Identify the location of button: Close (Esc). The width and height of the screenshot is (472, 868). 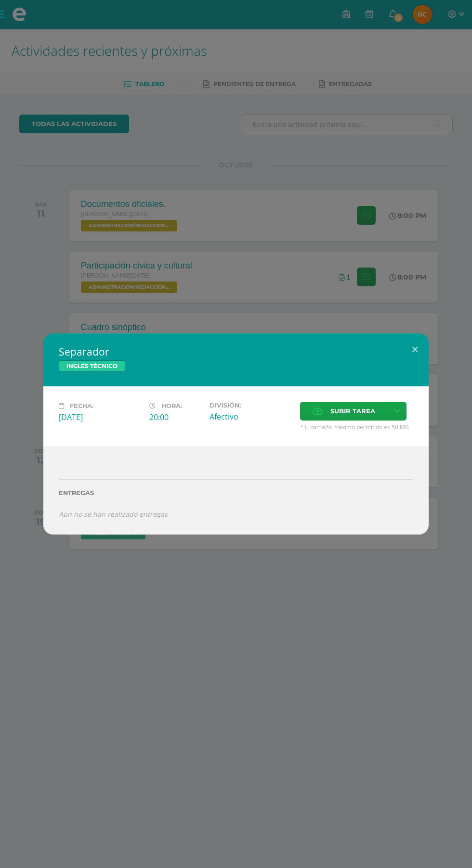
(415, 350).